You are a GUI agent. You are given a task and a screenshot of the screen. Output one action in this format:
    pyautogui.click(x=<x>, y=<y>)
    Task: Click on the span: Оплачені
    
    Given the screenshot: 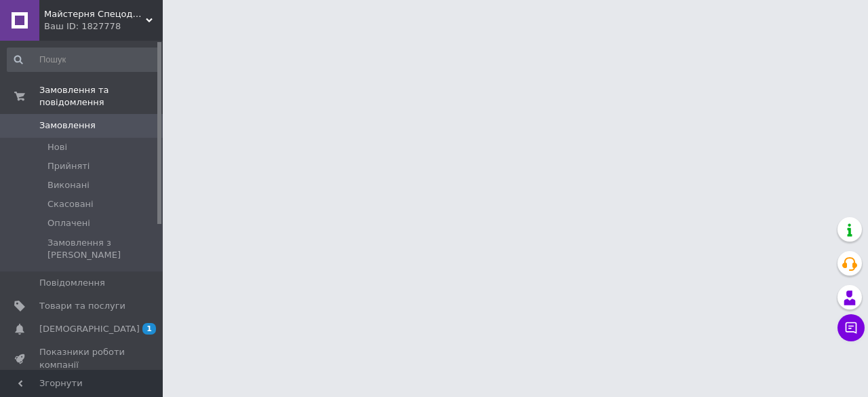 What is the action you would take?
    pyautogui.click(x=68, y=223)
    